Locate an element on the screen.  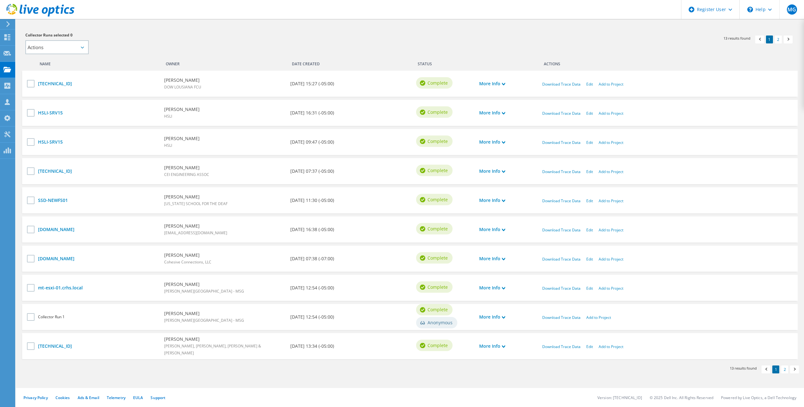
svg: \n is located at coordinates (751, 10).